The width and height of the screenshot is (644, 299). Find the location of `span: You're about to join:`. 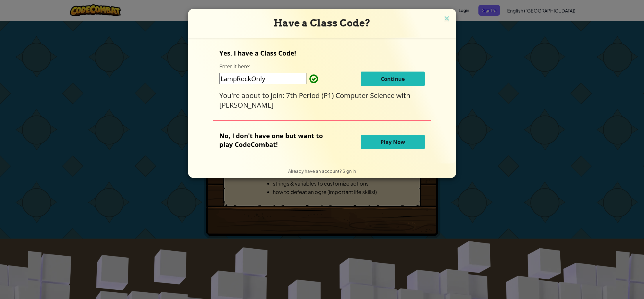

span: You're about to join: is located at coordinates (253, 95).